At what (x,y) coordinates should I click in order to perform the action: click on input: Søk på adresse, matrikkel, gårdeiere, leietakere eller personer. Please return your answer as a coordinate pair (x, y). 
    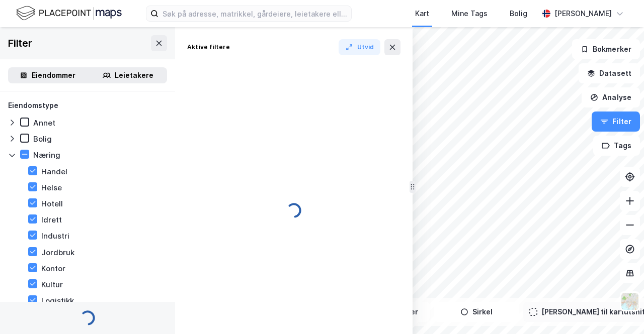
    Looking at the image, I should click on (255, 14).